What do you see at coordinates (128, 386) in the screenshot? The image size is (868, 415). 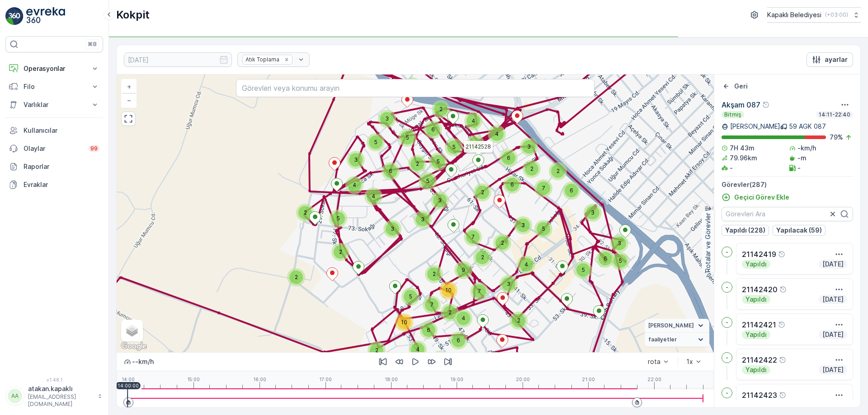 I see `p: 14:00:00` at bounding box center [128, 386].